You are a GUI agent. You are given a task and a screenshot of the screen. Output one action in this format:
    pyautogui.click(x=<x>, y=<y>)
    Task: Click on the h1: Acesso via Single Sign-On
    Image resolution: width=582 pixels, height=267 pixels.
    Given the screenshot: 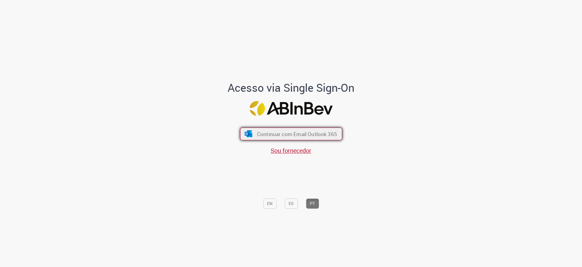 What is the action you would take?
    pyautogui.click(x=291, y=88)
    